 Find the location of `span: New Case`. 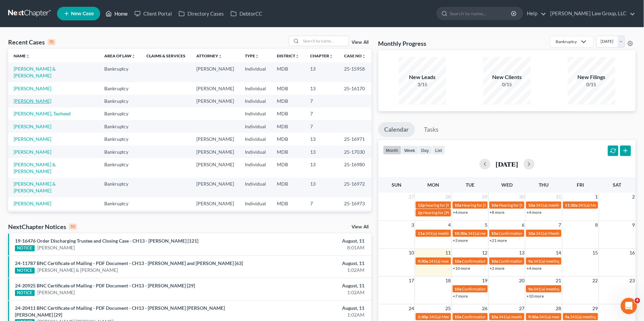

span: New Case is located at coordinates (82, 13).